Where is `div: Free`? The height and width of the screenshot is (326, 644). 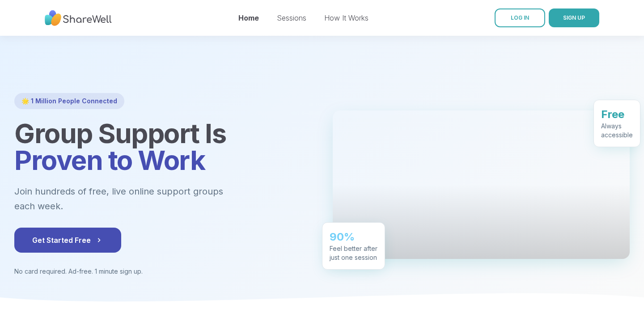 div: Free is located at coordinates (617, 114).